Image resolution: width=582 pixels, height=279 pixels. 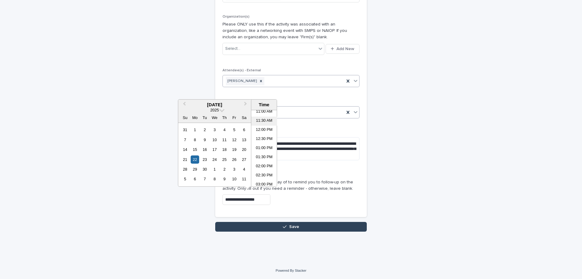 What do you see at coordinates (224, 149) in the screenshot?
I see `div: Choose Thursday, September 18th, 2025` at bounding box center [224, 149].